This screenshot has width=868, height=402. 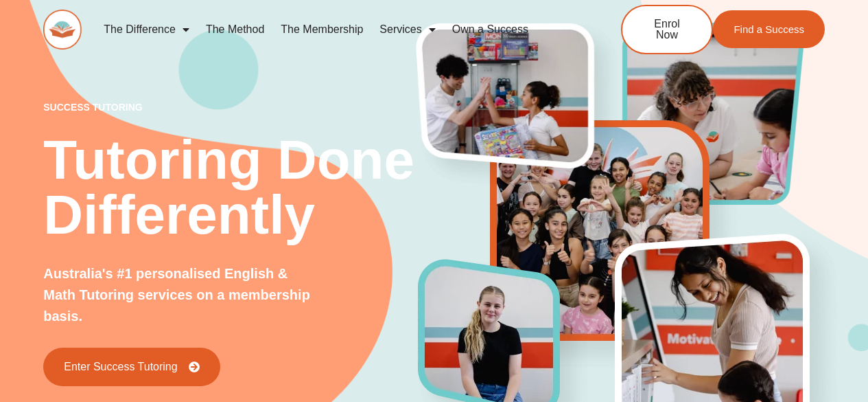 I want to click on span: Enrol Now, so click(x=667, y=29).